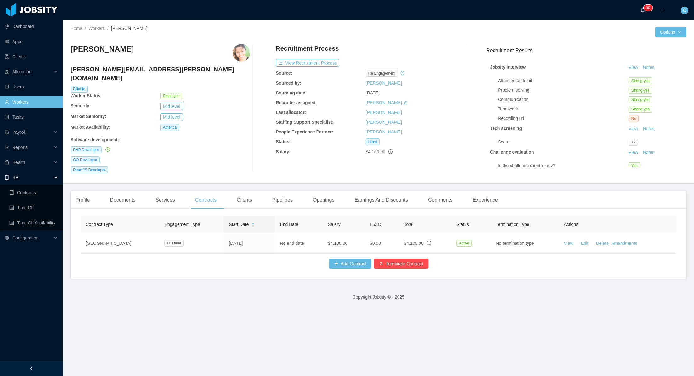  Describe the element at coordinates (584, 243) in the screenshot. I see `a: Edit` at that location.